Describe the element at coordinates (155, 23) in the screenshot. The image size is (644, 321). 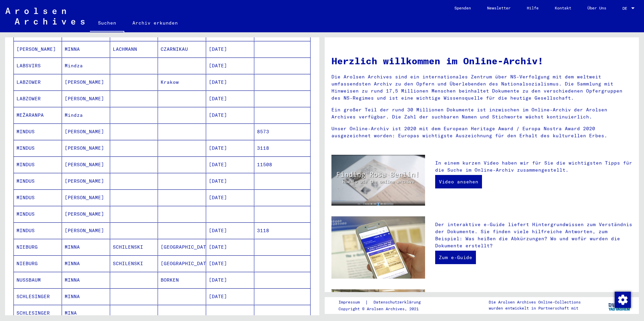
I see `a: Archiv erkunden` at that location.